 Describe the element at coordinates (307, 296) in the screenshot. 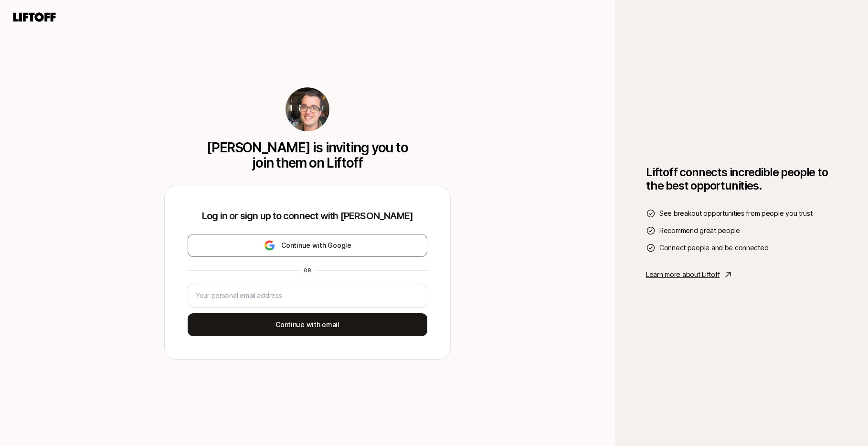

I see `input: Your personal email address` at that location.